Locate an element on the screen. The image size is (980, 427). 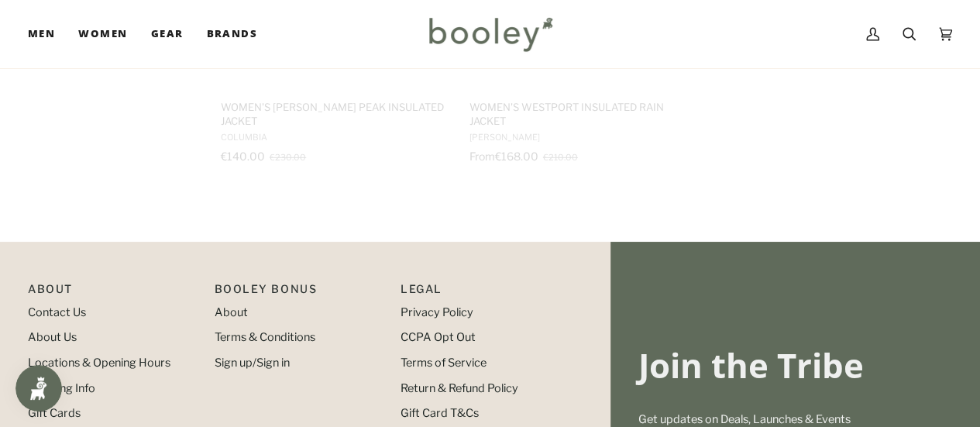
a: About is located at coordinates (231, 312).